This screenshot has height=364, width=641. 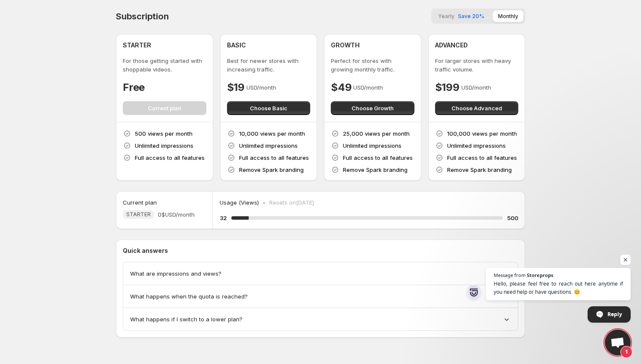 What do you see at coordinates (341, 88) in the screenshot?
I see `h4: $49` at bounding box center [341, 88].